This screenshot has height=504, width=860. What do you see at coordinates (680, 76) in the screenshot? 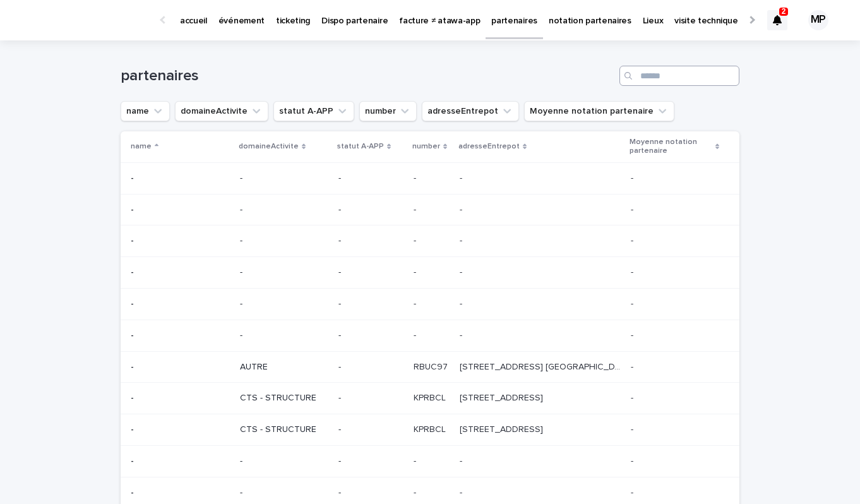
I see `div: Search` at bounding box center [680, 76].